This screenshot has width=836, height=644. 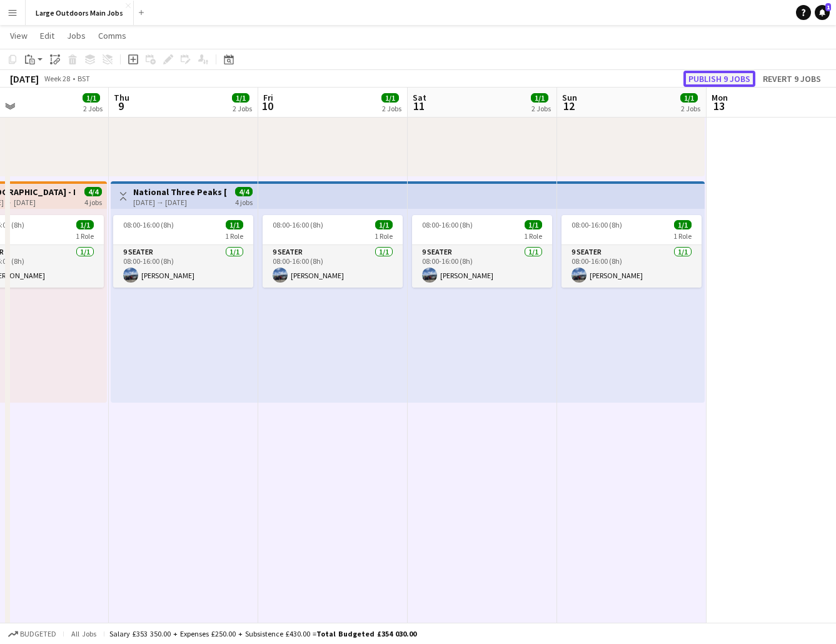 What do you see at coordinates (76, 36) in the screenshot?
I see `a: Jobs` at bounding box center [76, 36].